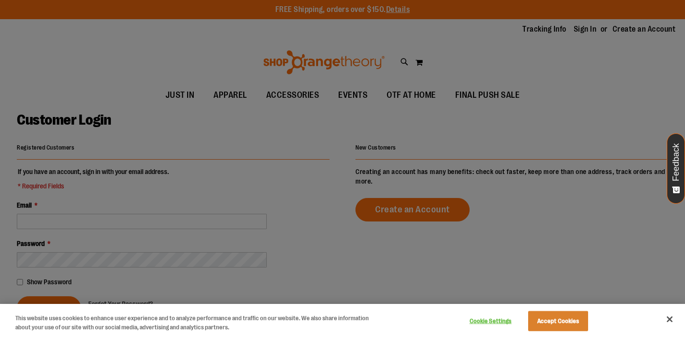  Describe the element at coordinates (490, 321) in the screenshot. I see `button: Cookie Settings` at that location.